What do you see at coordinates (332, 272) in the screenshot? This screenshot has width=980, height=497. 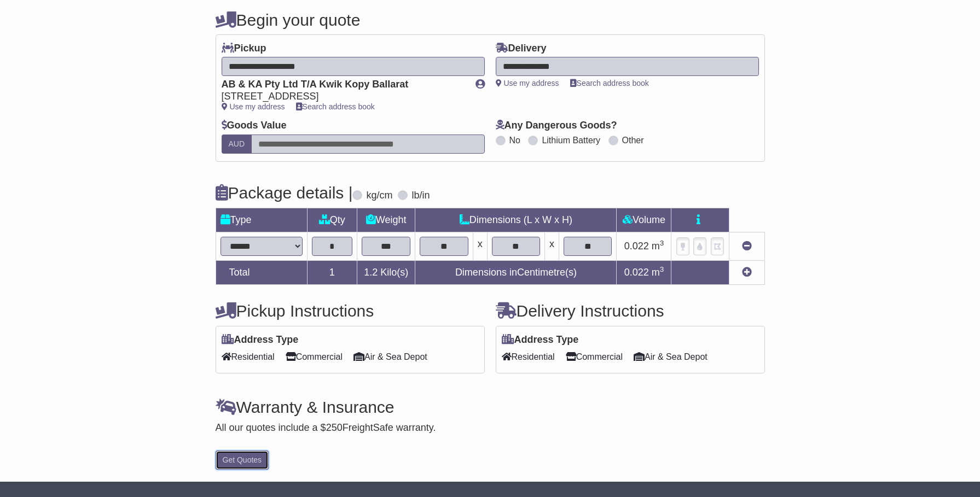 I see `td: 1` at bounding box center [332, 272].